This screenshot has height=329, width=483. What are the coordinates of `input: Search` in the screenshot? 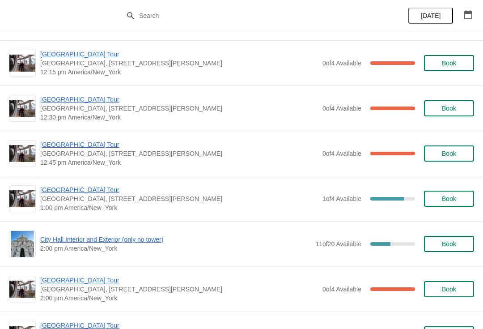 It's located at (250, 16).